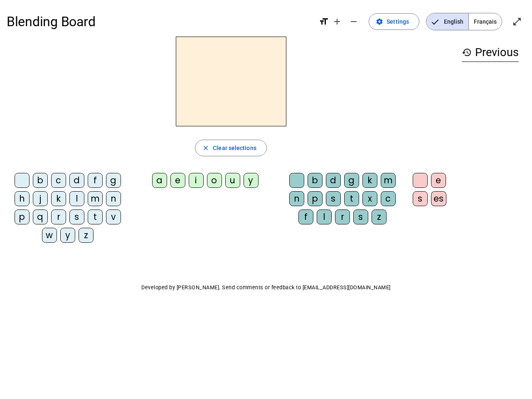 The image size is (532, 399). Describe the element at coordinates (233, 181) in the screenshot. I see `div: u` at that location.